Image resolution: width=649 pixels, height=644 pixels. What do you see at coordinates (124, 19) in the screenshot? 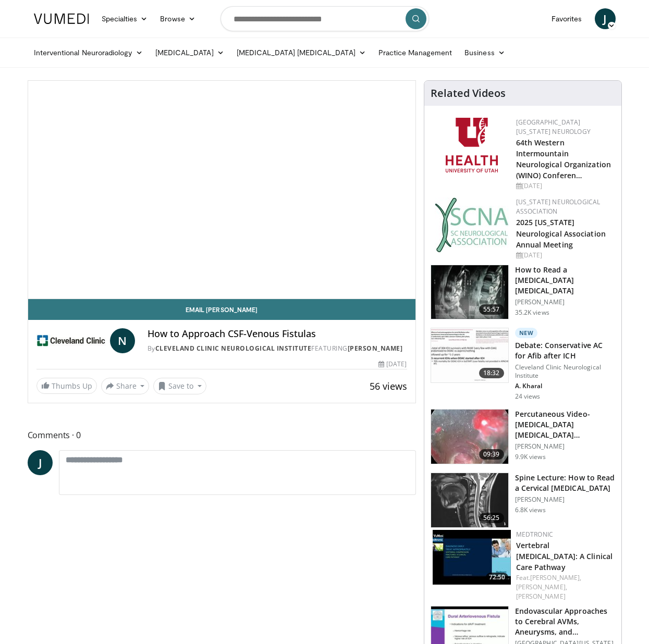
I see `a: Specialties` at bounding box center [124, 19].